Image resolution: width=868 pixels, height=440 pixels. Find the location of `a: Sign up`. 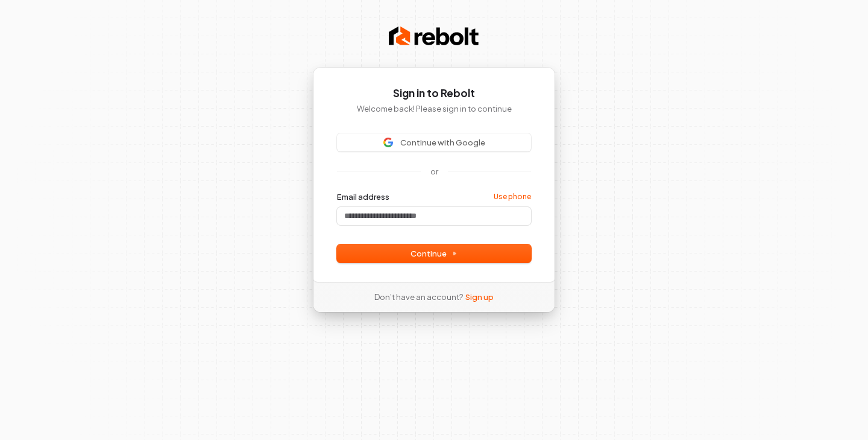

a: Sign up is located at coordinates (479, 297).